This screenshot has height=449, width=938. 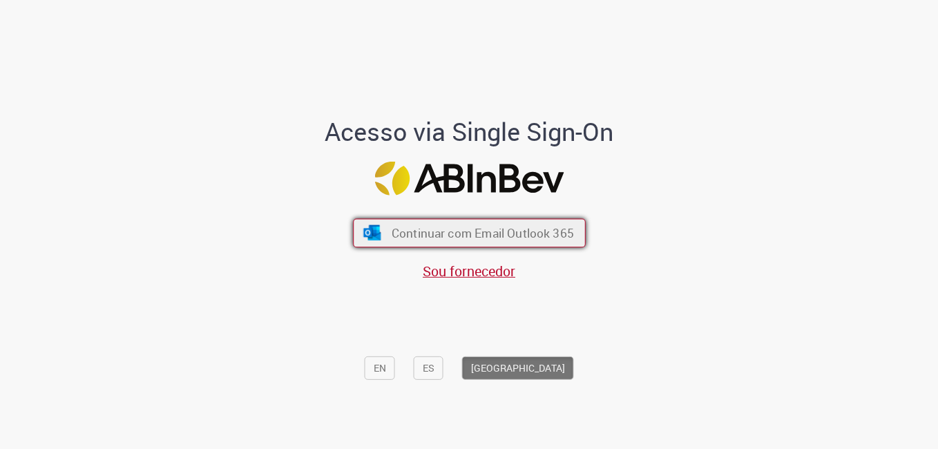 What do you see at coordinates (469, 178) in the screenshot?
I see `img: Logo ABInBev` at bounding box center [469, 178].